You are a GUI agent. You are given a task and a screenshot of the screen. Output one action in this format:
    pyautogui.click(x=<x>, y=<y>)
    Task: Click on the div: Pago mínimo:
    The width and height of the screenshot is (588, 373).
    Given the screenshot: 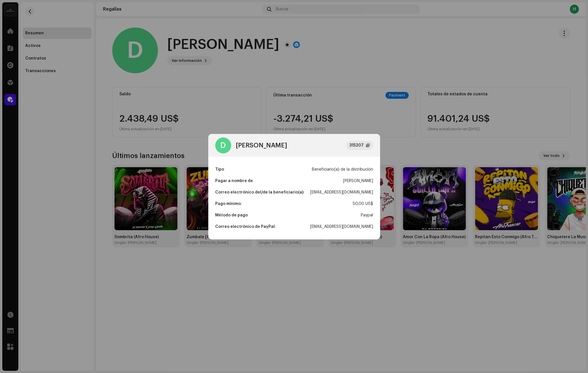 What is the action you would take?
    pyautogui.click(x=228, y=204)
    